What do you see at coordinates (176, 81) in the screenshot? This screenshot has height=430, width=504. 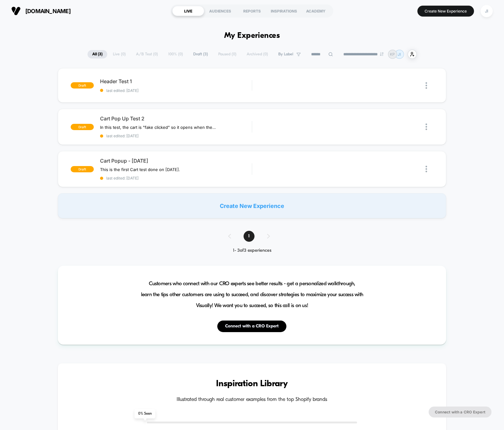 I see `span: Header Test 1` at bounding box center [176, 81].